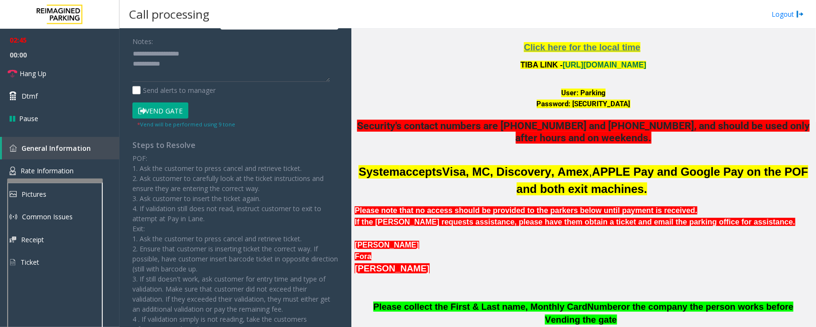  I want to click on span: Hang Up, so click(33, 73).